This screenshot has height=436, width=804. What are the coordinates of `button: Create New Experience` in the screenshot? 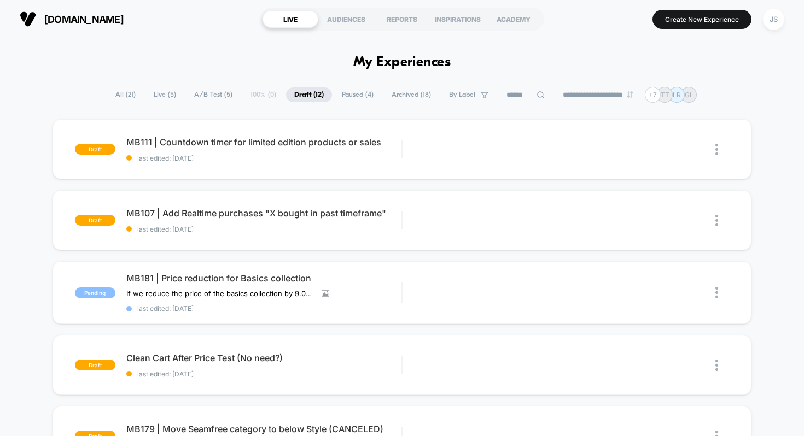 It's located at (702, 19).